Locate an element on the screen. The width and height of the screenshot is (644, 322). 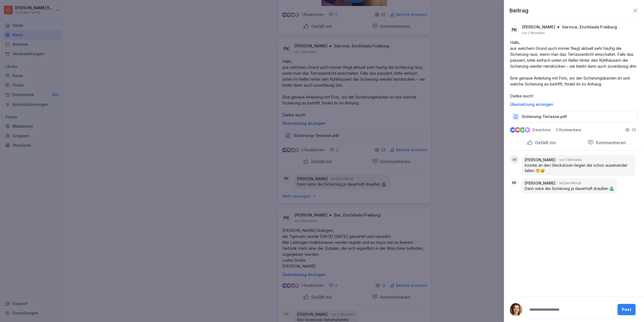
p: Service, Enchilada Freiburg is located at coordinates (589, 27).